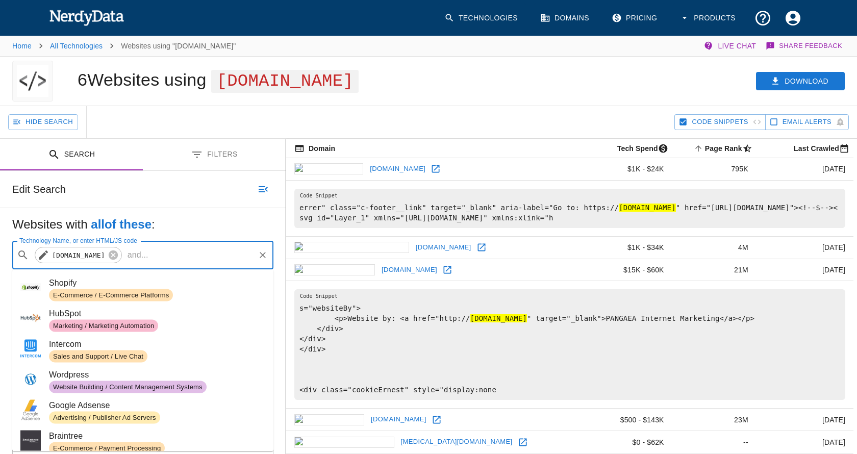 The image size is (857, 454). Describe the element at coordinates (817, 148) in the screenshot. I see `span: Most recent date this website was successfully crawled` at that location.